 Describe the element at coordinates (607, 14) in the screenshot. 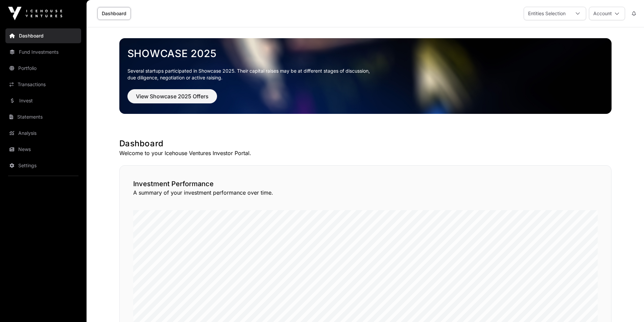

I see `button: Account` at that location.